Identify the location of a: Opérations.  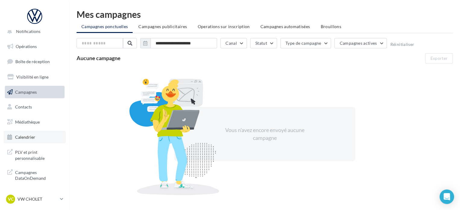
(35, 46).